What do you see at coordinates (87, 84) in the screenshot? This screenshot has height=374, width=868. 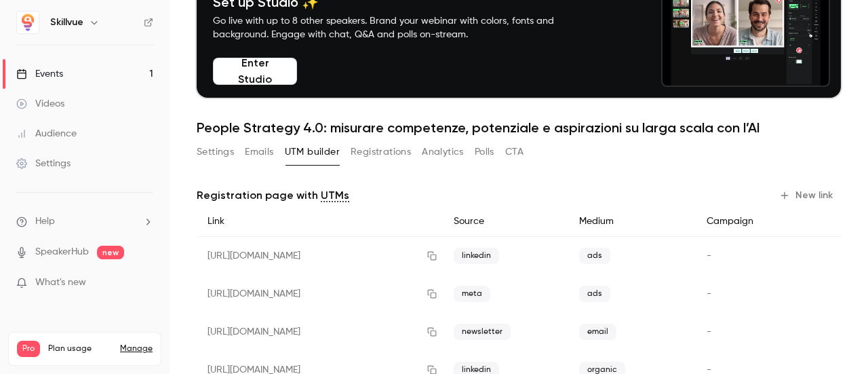 I see `div: Dominio` at bounding box center [87, 84].